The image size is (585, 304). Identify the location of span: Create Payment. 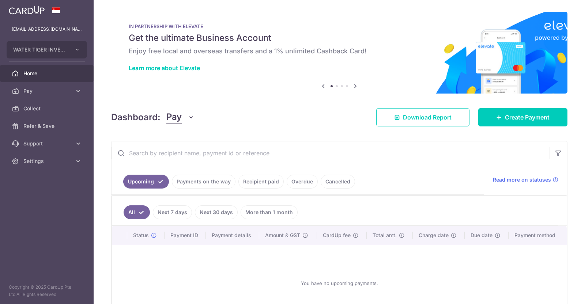
(528, 117).